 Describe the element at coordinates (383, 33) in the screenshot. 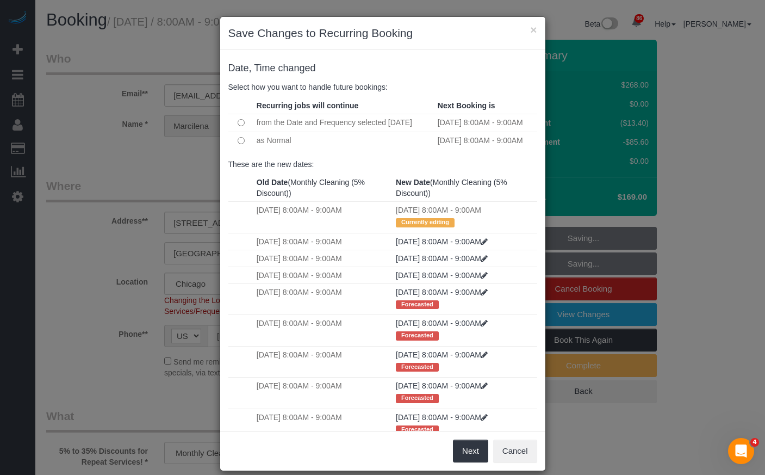

I see `h3: Save Changes to Recurring Booking` at that location.